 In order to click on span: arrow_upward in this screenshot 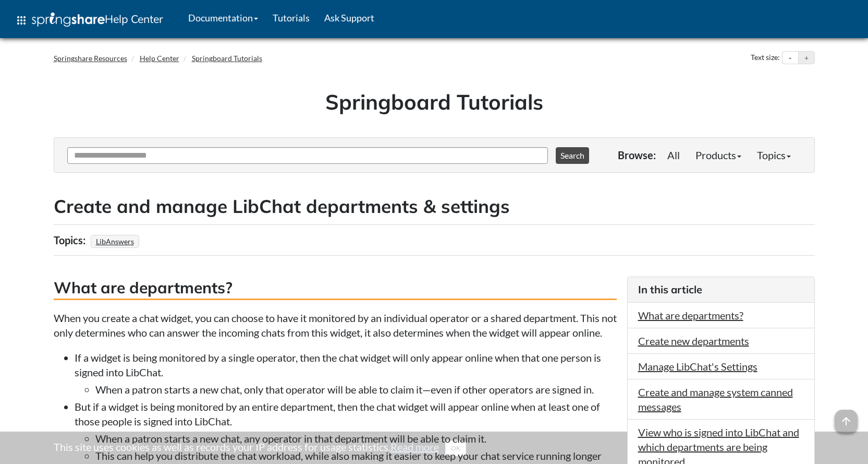, I will do `click(846, 421)`.